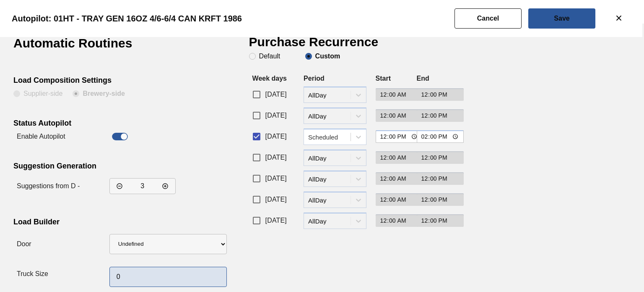  What do you see at coordinates (106, 124) in the screenshot?
I see `div: Status Autopilot` at bounding box center [106, 124].